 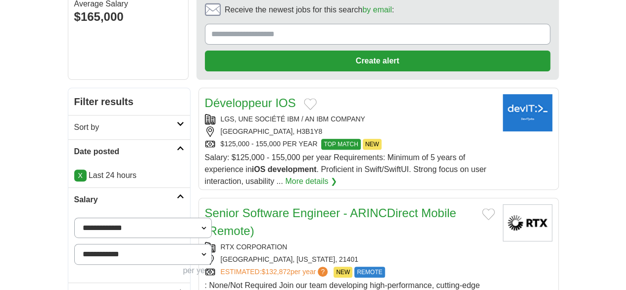 What do you see at coordinates (125, 151) in the screenshot?
I see `h2: Date posted` at bounding box center [125, 151].